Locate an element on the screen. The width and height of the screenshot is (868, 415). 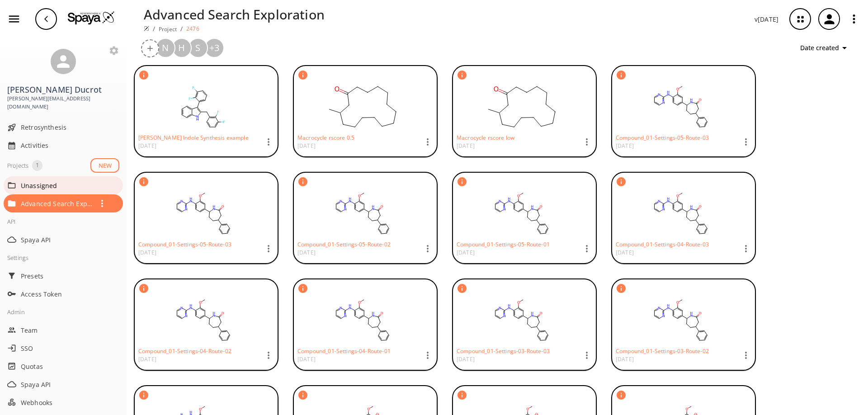
p: Macrocycle rscore low is located at coordinates (485, 137).